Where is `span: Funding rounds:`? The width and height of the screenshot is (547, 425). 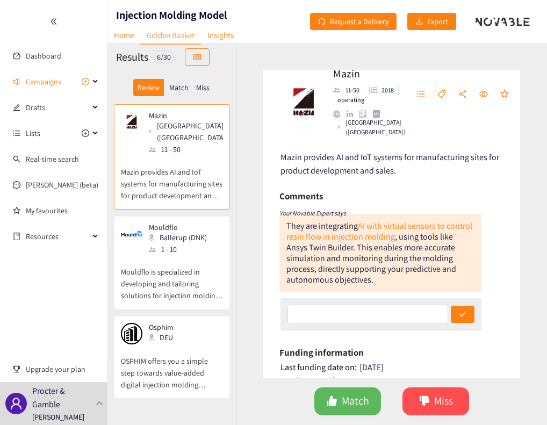
span: Funding rounds: is located at coordinates (311, 381).